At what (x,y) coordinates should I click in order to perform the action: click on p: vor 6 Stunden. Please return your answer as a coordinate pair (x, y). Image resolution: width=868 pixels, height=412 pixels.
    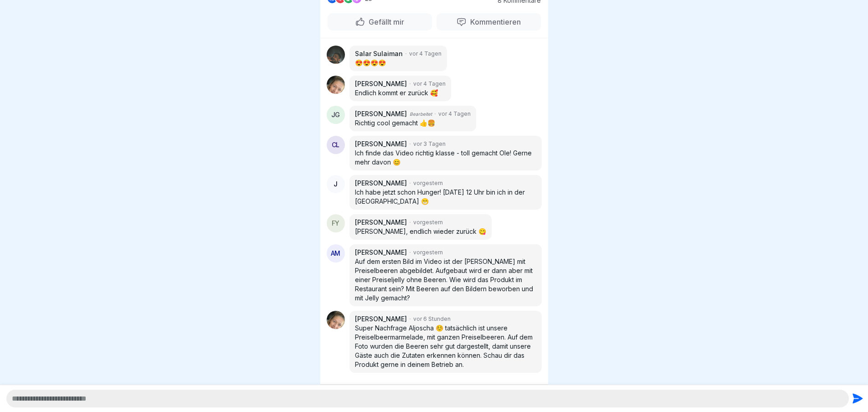
    Looking at the image, I should click on (432, 319).